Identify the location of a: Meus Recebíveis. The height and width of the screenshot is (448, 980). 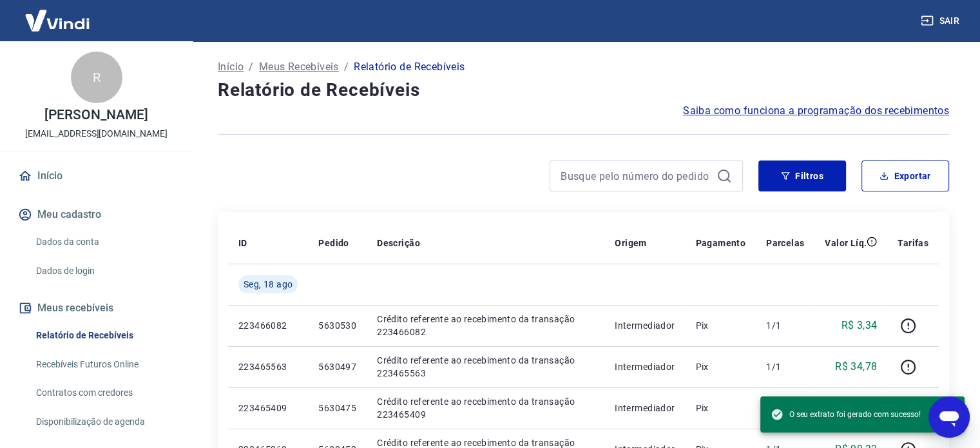
(299, 67).